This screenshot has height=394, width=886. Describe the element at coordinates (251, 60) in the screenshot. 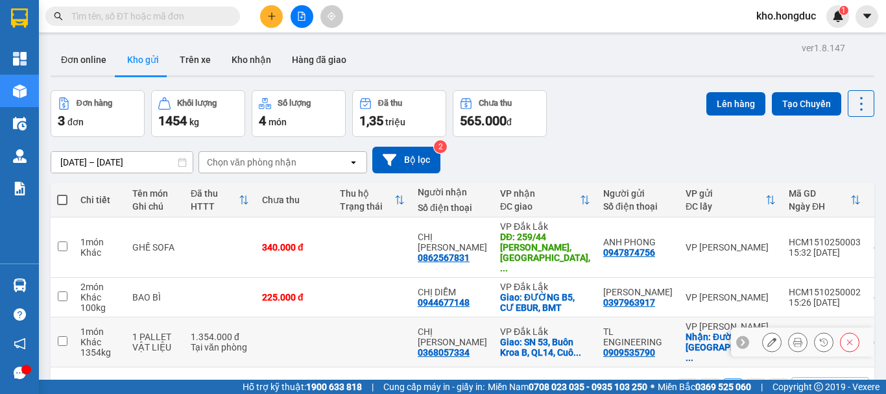

I see `button: Kho nhận` at that location.